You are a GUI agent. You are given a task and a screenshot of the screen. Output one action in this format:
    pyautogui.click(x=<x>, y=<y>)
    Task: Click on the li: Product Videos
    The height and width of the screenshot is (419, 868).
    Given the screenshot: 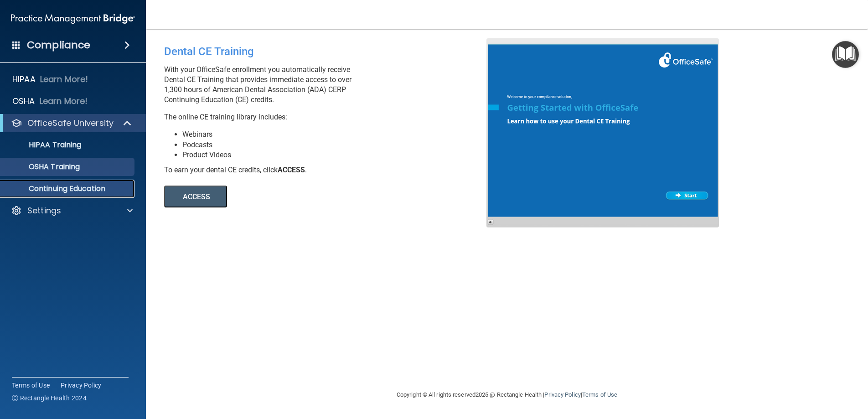 What is the action you would take?
    pyautogui.click(x=337, y=155)
    